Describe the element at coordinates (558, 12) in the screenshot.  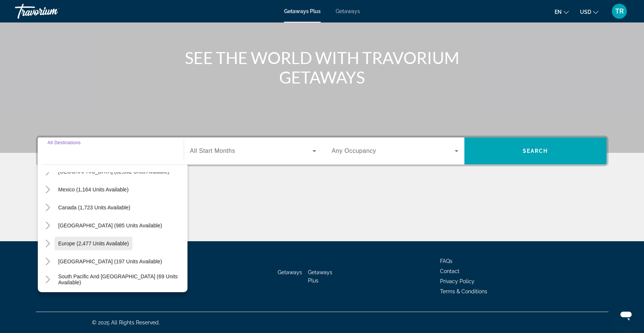
I see `span: en` at that location.